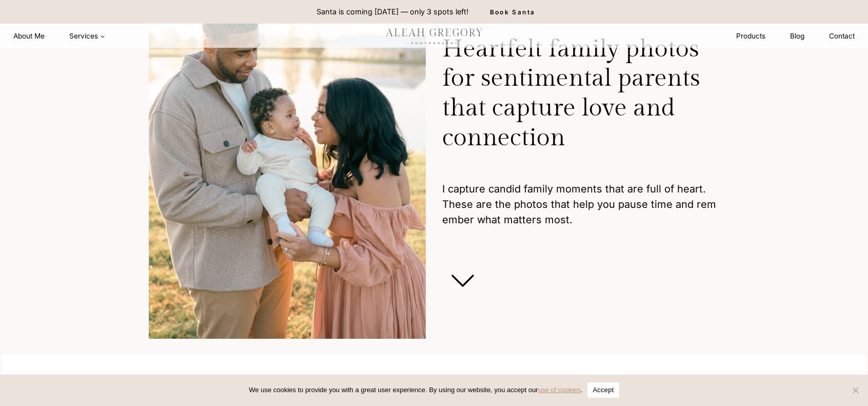 Image resolution: width=868 pixels, height=406 pixels. I want to click on a: Contact, so click(842, 36).